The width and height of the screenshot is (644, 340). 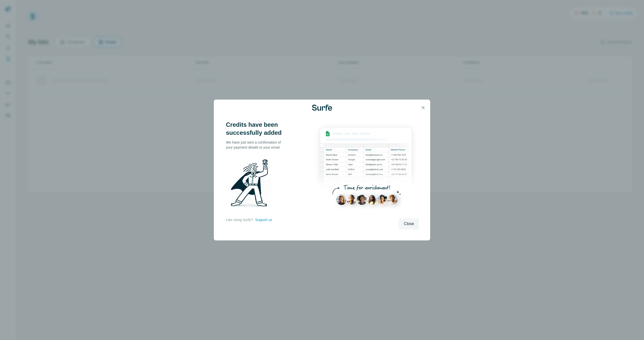 What do you see at coordinates (252, 184) in the screenshot?
I see `img: Surfe Illustration - Man holding diamond` at bounding box center [252, 184].